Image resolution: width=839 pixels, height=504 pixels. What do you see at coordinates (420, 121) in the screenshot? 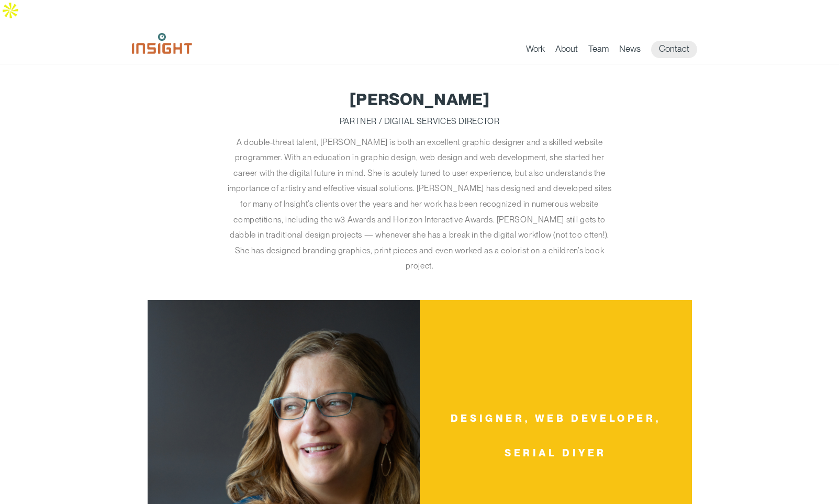
I see `p: Partner / Digital Services Director` at bounding box center [420, 121].